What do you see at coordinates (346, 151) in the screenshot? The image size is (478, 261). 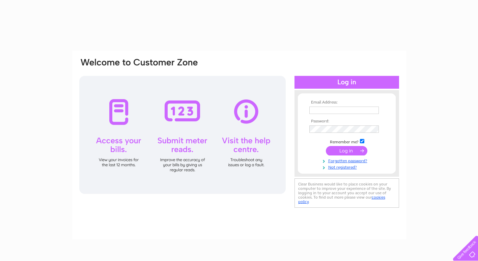 I see `input: Submit` at bounding box center [346, 151].